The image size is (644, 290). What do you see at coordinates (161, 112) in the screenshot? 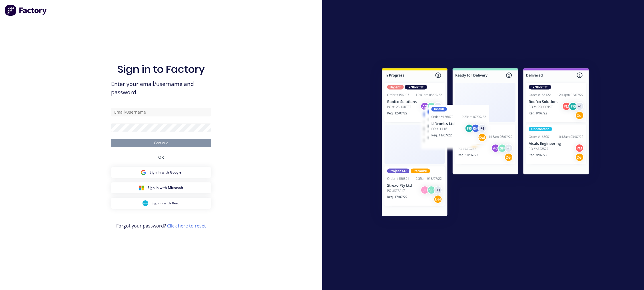
I see `input: Email/Username` at bounding box center [161, 112].